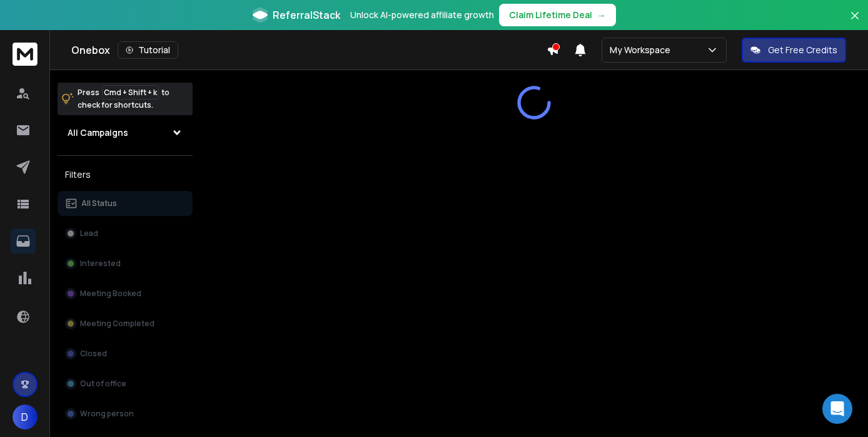  Describe the element at coordinates (309, 50) in the screenshot. I see `div: Onebox` at that location.